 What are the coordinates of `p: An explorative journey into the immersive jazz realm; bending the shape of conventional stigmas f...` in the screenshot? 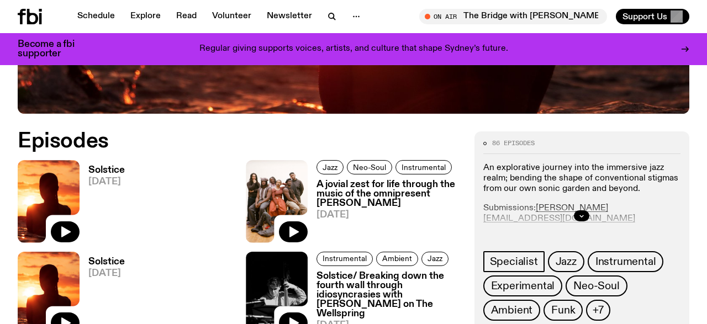 It's located at (582, 179).